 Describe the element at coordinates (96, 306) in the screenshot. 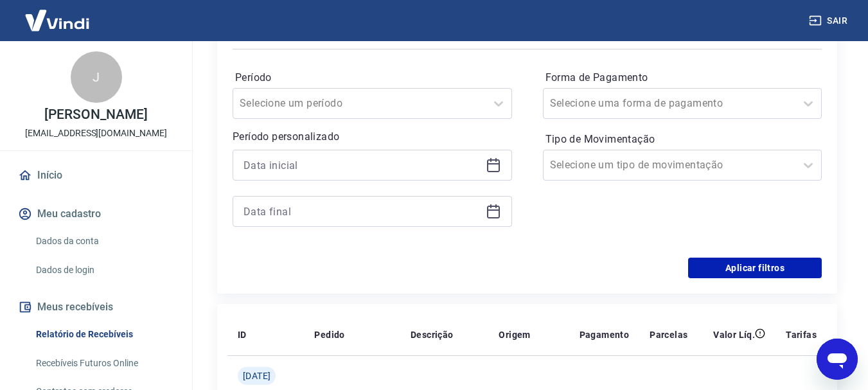

I see `button: Meus recebíveis` at that location.